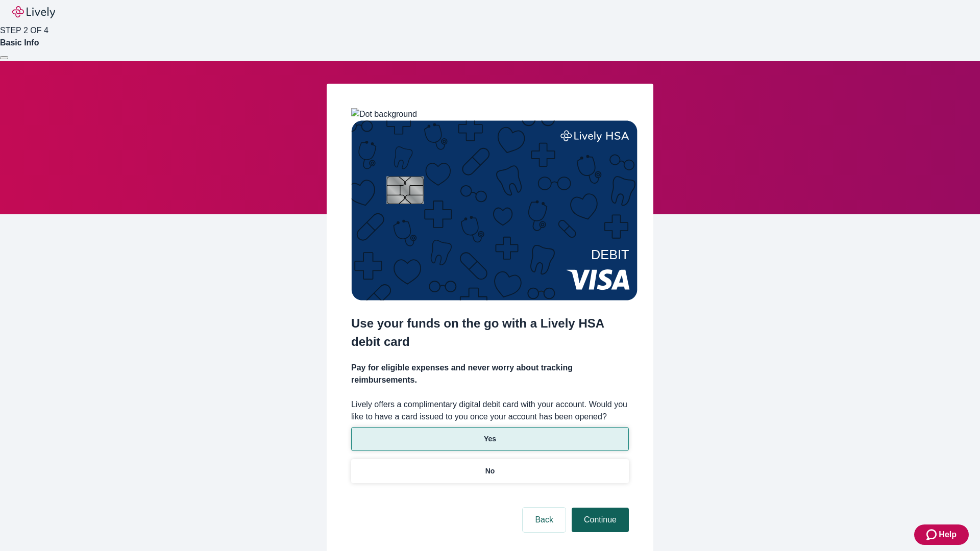 The image size is (980, 551). Describe the element at coordinates (490, 411) in the screenshot. I see `label: Lively offers a complimentary digital debit card with your account. Would you like to have a card...` at that location.